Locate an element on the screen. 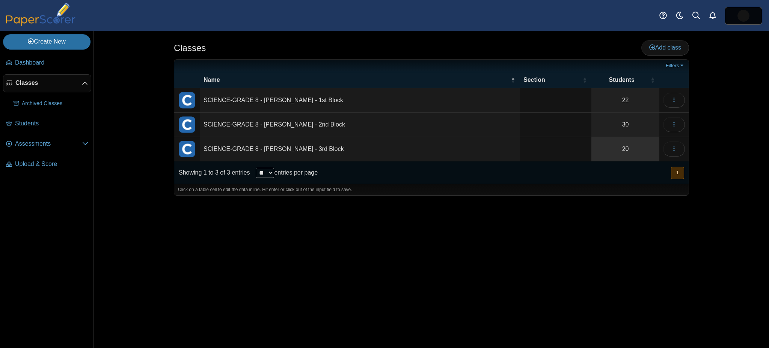 This screenshot has height=348, width=769. a: Students is located at coordinates (47, 124).